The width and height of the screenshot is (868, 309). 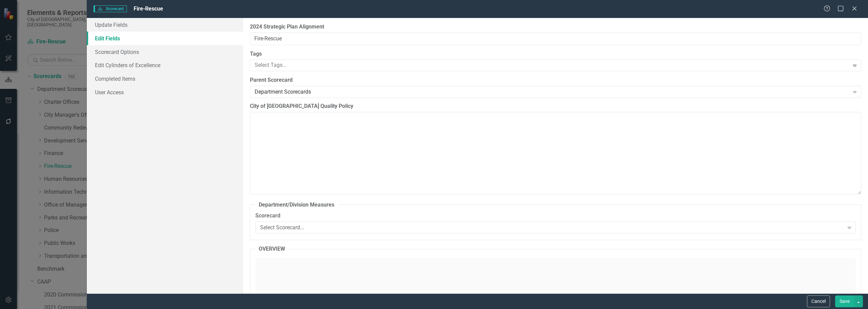 What do you see at coordinates (552, 228) in the screenshot?
I see `div: Select Scorecard...` at bounding box center [552, 228].